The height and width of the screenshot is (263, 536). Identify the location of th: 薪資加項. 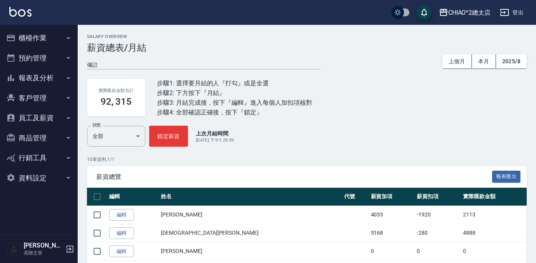
(392, 197).